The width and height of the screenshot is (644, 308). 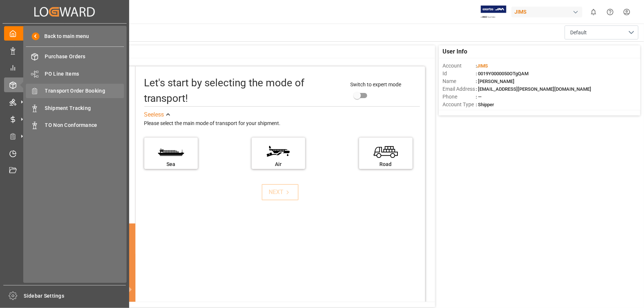 What do you see at coordinates (593, 12) in the screenshot?
I see `button: show 0 new notifications` at bounding box center [593, 12].